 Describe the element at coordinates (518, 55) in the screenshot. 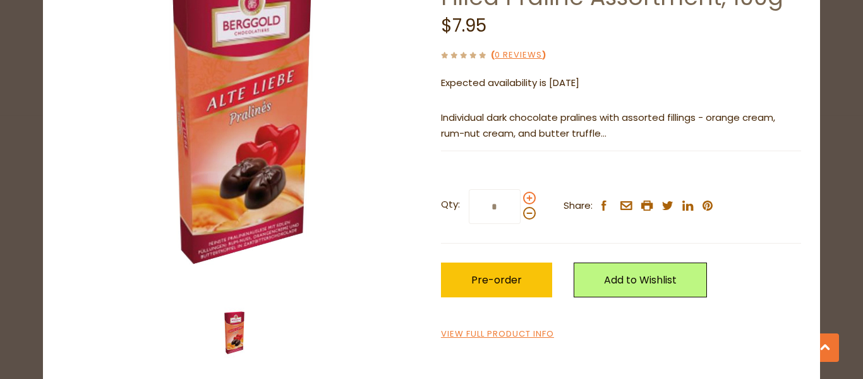

I see `a: 0 Reviews` at that location.